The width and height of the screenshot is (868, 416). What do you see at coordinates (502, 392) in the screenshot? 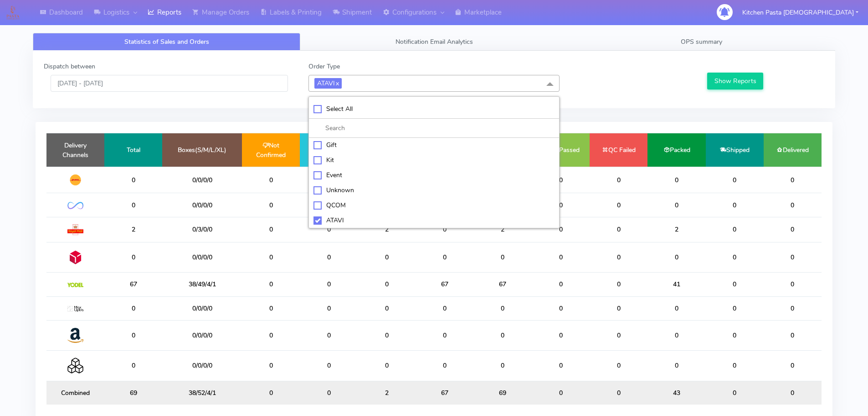
I see `td: 69` at bounding box center [502, 392].